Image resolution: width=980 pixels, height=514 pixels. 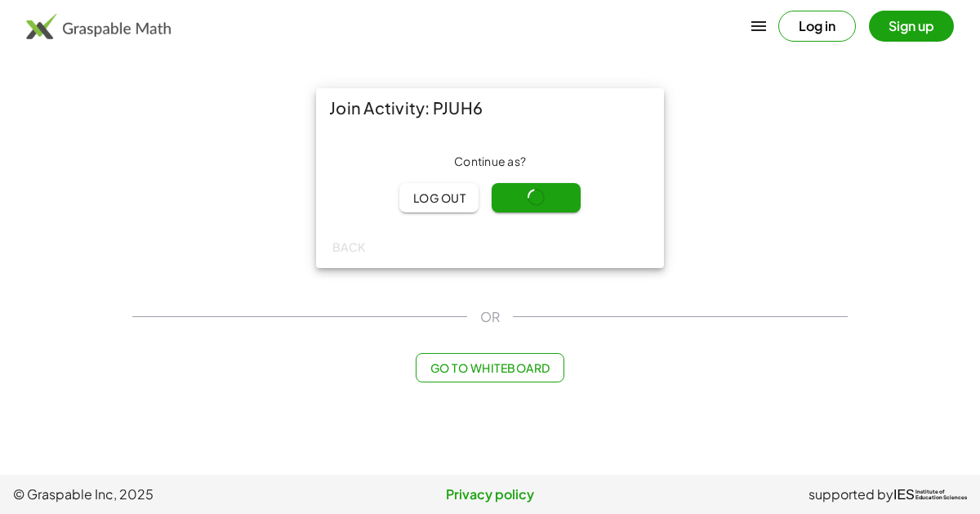 I want to click on span: IES, so click(x=904, y=494).